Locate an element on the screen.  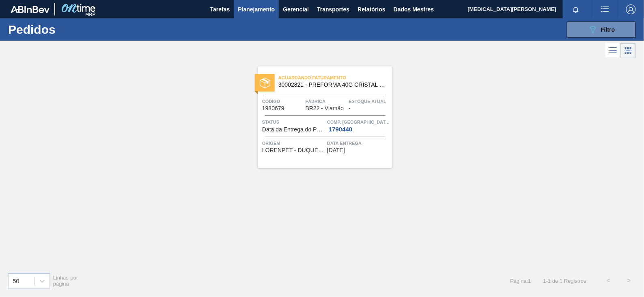
span: Aguardando Faturamento is located at coordinates (335, 78).